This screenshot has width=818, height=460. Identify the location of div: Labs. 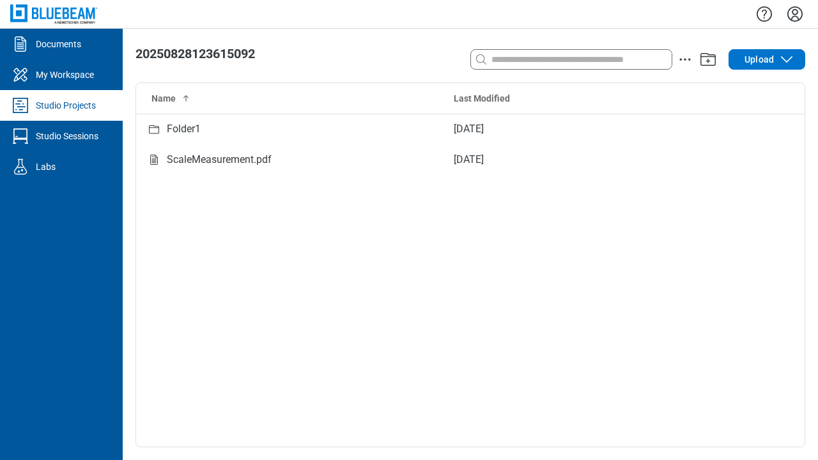
(45, 167).